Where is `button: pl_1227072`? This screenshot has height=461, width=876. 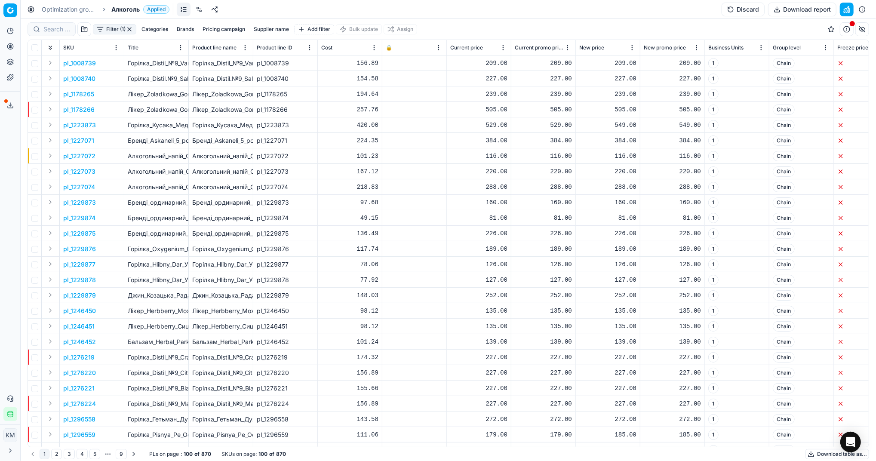 button: pl_1227072 is located at coordinates (79, 156).